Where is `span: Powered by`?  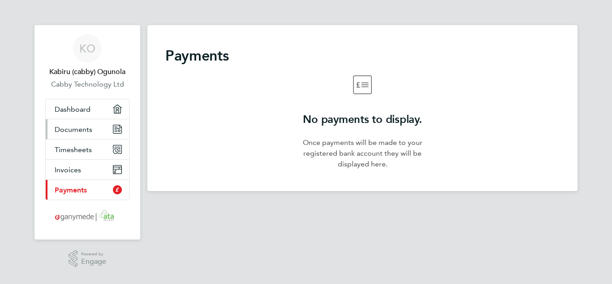 span: Powered by is located at coordinates (94, 254).